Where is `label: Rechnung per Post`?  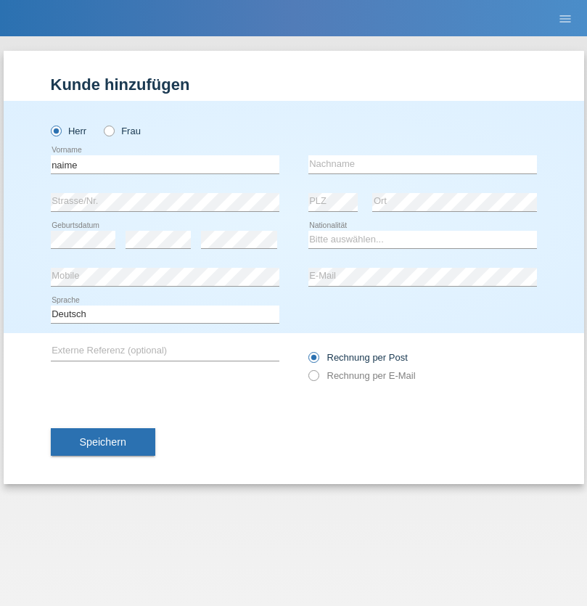 label: Rechnung per Post is located at coordinates (358, 357).